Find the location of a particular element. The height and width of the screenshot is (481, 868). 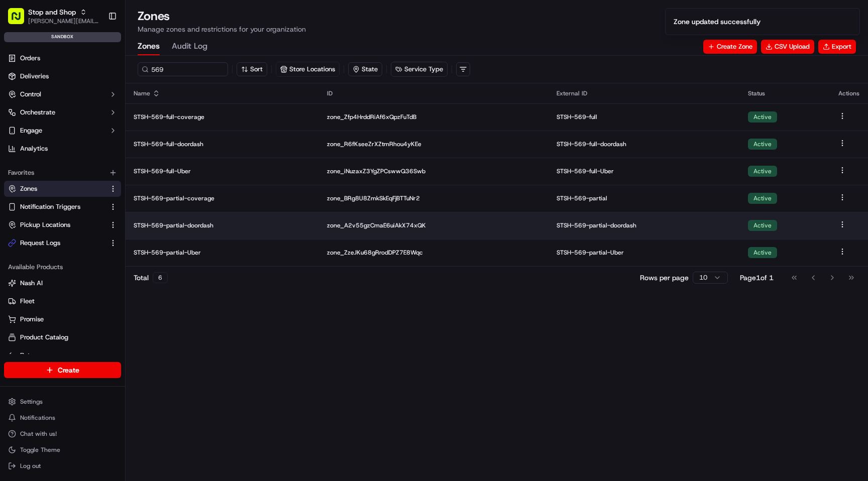

button: CSV Upload is located at coordinates (788, 47).